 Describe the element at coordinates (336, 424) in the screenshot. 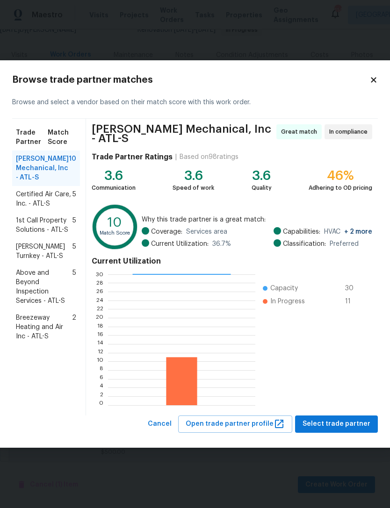

I see `button: Select trade partner` at that location.